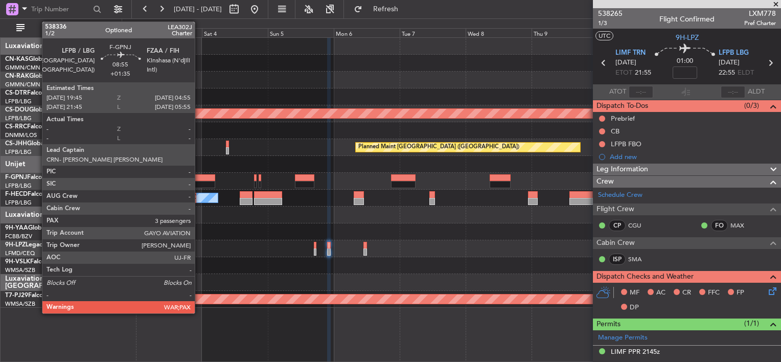  What do you see at coordinates (617, 225) in the screenshot?
I see `div: CP` at bounding box center [617, 225].